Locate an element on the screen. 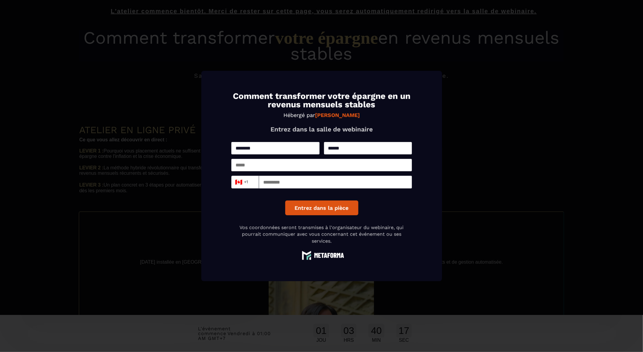 This screenshot has height=352, width=643. button: Entrez dans la pièce is located at coordinates (322, 207).